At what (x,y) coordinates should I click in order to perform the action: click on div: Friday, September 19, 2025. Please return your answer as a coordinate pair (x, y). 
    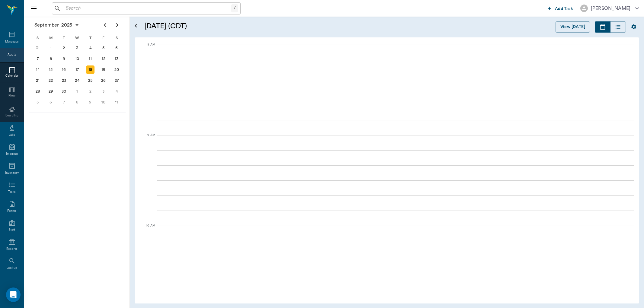
    Looking at the image, I should click on (104, 70).